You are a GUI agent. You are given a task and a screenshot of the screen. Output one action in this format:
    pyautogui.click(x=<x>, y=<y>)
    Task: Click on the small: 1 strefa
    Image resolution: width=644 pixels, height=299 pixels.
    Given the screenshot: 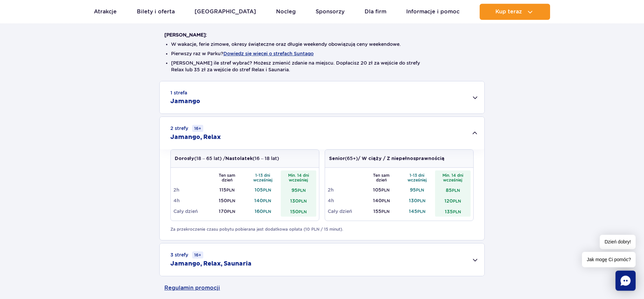 What is the action you would take?
    pyautogui.click(x=179, y=93)
    